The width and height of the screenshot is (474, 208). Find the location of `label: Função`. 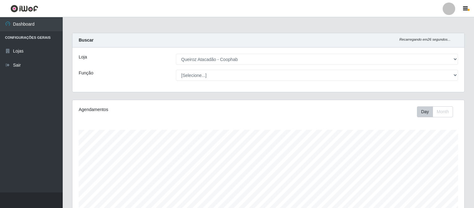

label: Função is located at coordinates (86, 73).